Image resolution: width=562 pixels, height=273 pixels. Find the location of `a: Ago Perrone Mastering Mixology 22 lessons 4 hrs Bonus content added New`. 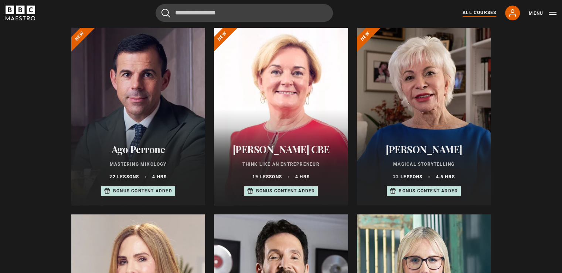

a: Ago Perrone Mastering Mixology 22 lessons 4 hrs Bonus content added New is located at coordinates (138, 116).